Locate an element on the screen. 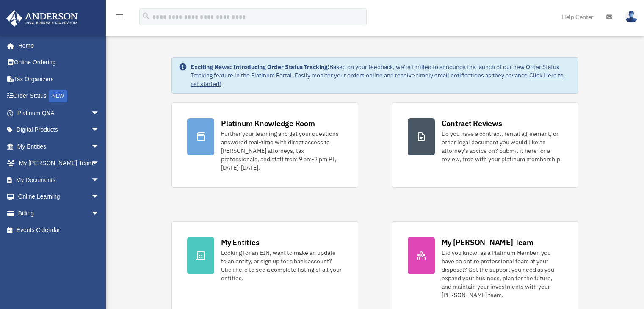  div: Did you know, as a Platinum Member, you have an entire professional team at your disposal? Get th... is located at coordinates (502, 274).